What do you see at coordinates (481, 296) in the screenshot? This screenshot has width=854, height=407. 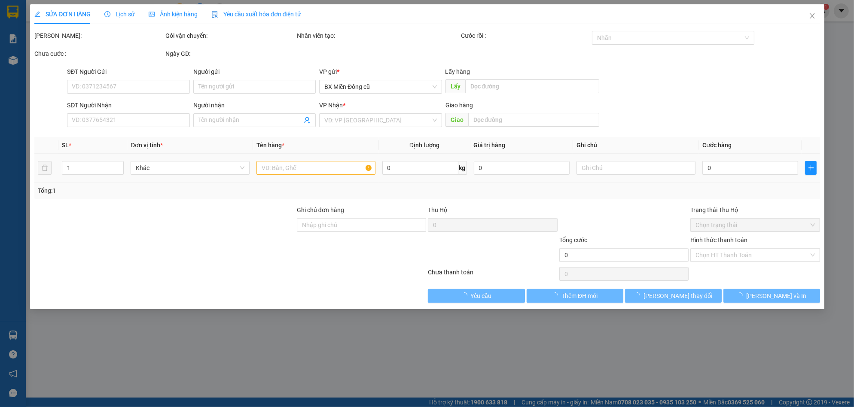 I see `span: Yêu cầu` at bounding box center [481, 296].